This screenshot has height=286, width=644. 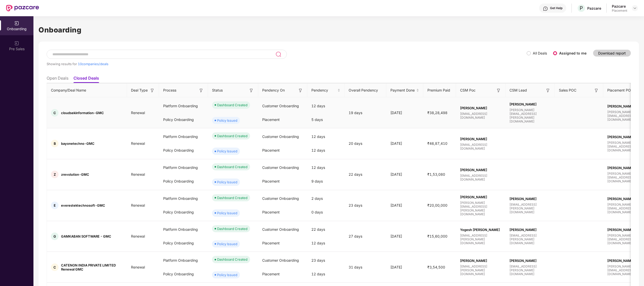 I want to click on div: E, so click(x=55, y=205).